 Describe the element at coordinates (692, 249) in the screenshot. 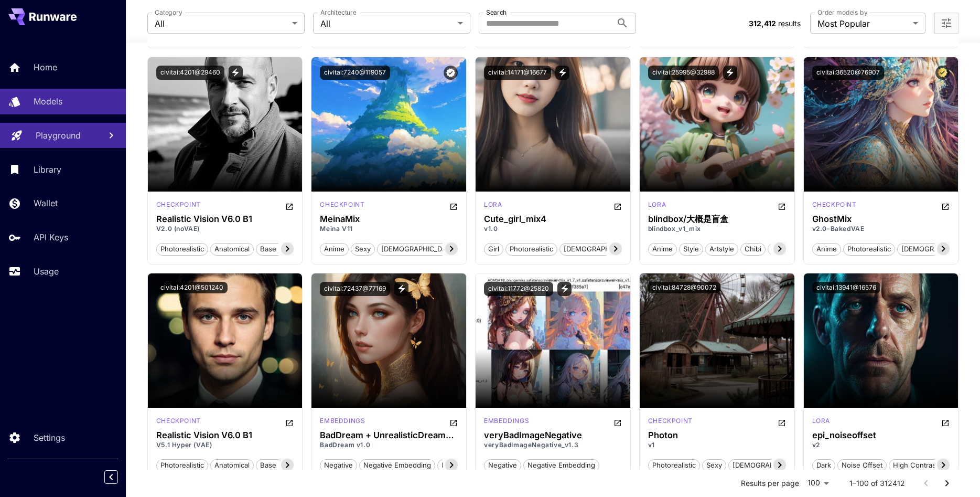

I see `span: style` at that location.